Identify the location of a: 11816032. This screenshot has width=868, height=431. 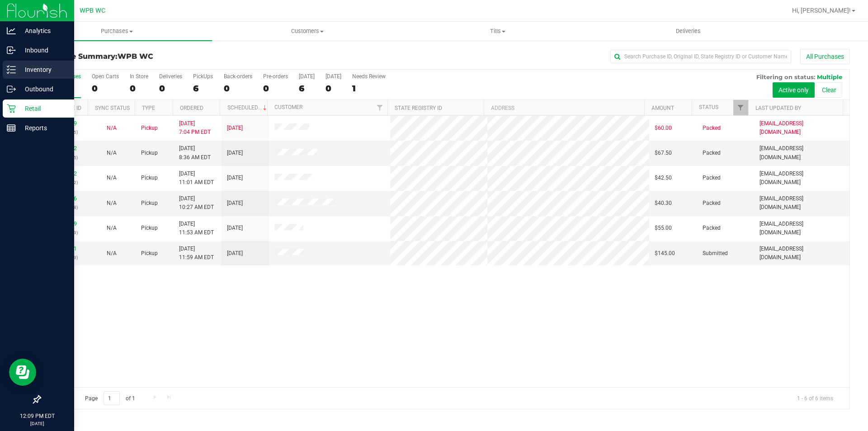
(64, 148).